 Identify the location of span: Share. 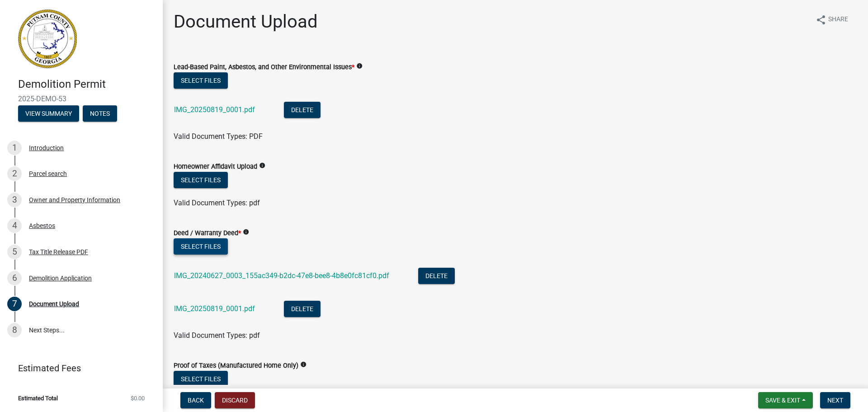
(838, 20).